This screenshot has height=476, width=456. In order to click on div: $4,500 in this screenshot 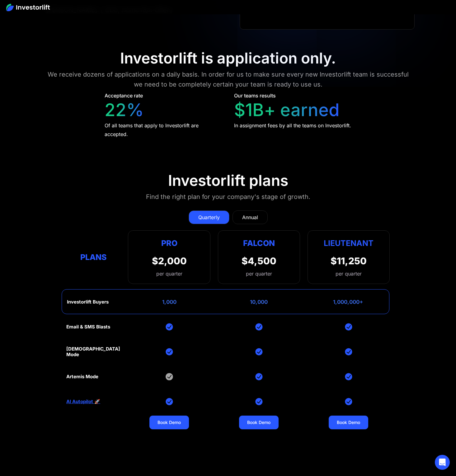, I will do `click(259, 261)`.